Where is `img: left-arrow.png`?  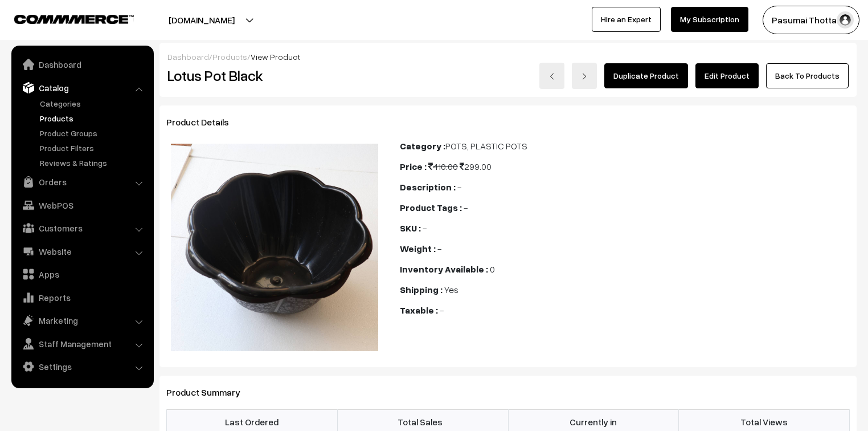
img: left-arrow.png is located at coordinates (552, 76).